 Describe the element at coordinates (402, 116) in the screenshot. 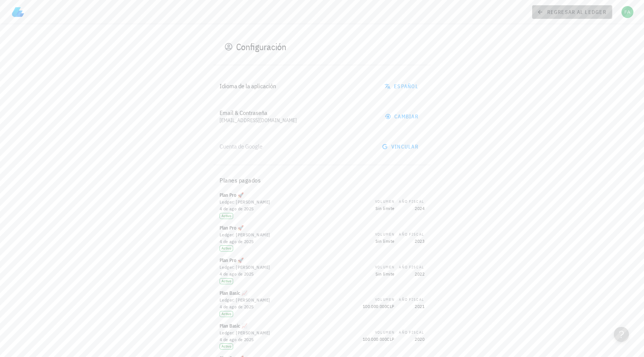

I see `span: cambiar` at that location.